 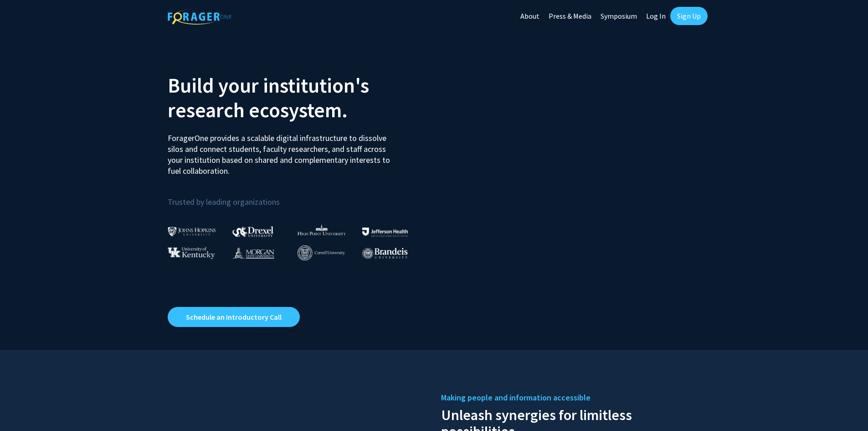 I want to click on img: Brandeis University, so click(x=385, y=253).